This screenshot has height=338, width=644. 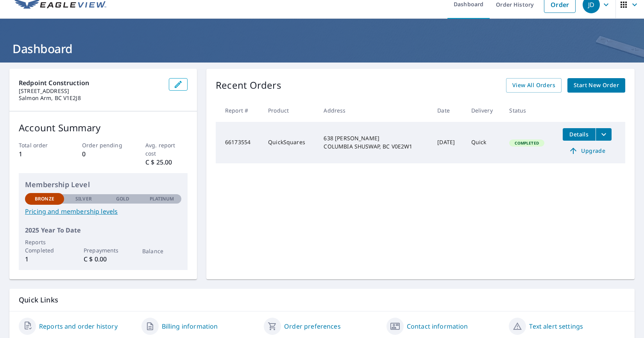 What do you see at coordinates (484, 143) in the screenshot?
I see `td: Quick` at bounding box center [484, 143].